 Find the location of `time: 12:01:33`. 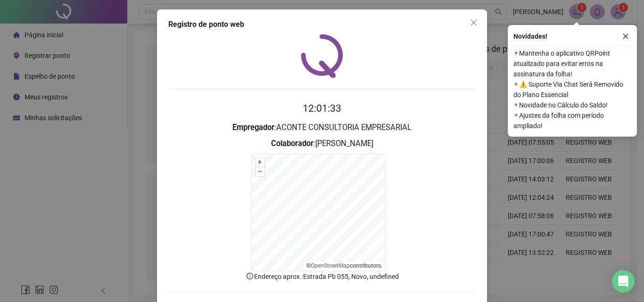

time: 12:01:33 is located at coordinates (322, 109).